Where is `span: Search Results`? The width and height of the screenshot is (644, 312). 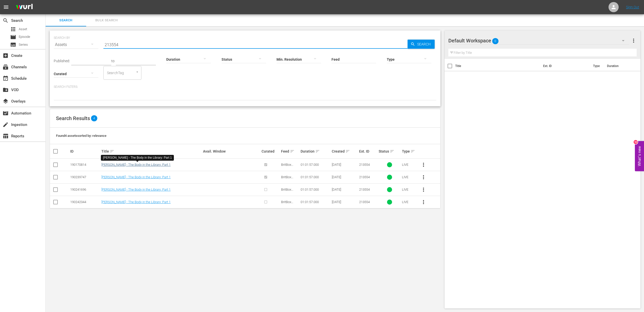
span: Search Results is located at coordinates (73, 118).